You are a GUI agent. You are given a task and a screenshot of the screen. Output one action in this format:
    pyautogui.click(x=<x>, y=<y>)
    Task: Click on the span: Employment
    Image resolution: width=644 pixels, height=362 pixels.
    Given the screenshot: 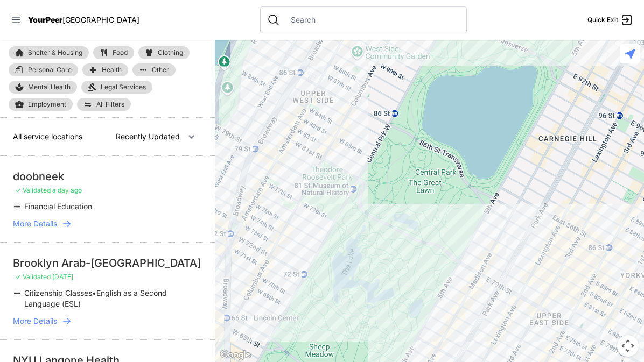 What is the action you would take?
    pyautogui.click(x=47, y=104)
    